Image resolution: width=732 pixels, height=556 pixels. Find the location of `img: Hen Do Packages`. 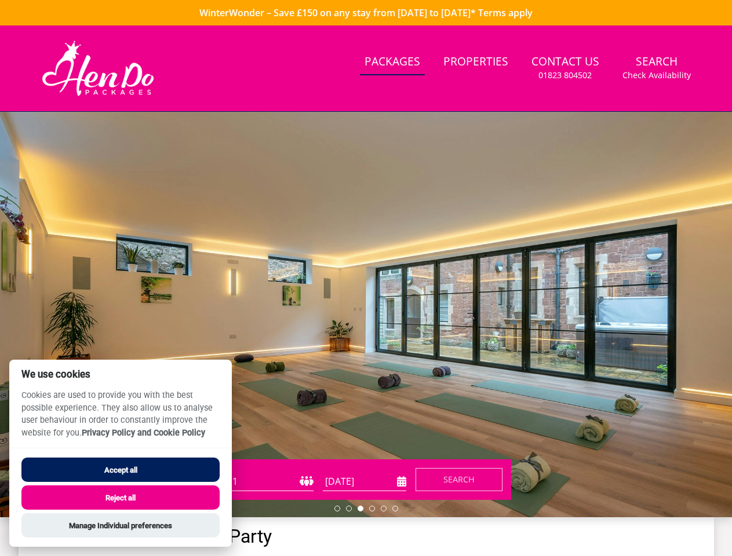

img: Hen Do Packages is located at coordinates (98, 68).